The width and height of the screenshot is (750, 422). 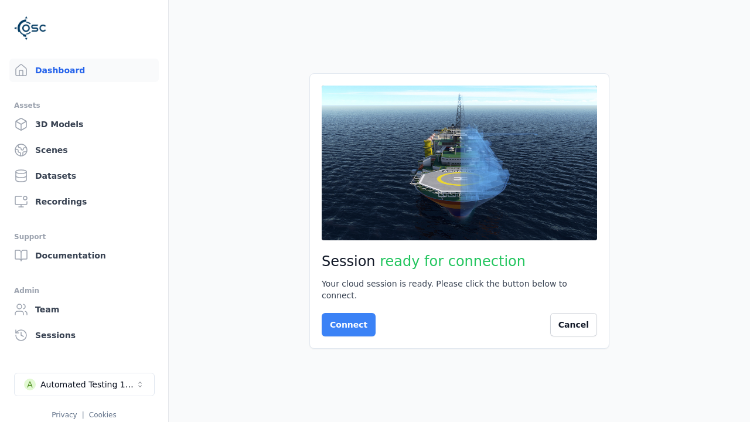 I want to click on button: Cancel, so click(x=574, y=325).